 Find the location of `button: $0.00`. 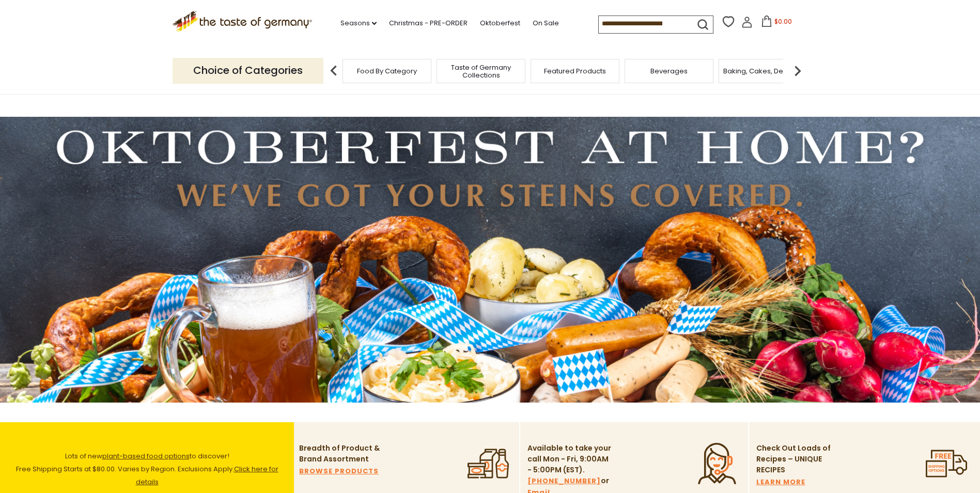

button: $0.00 is located at coordinates (777, 23).